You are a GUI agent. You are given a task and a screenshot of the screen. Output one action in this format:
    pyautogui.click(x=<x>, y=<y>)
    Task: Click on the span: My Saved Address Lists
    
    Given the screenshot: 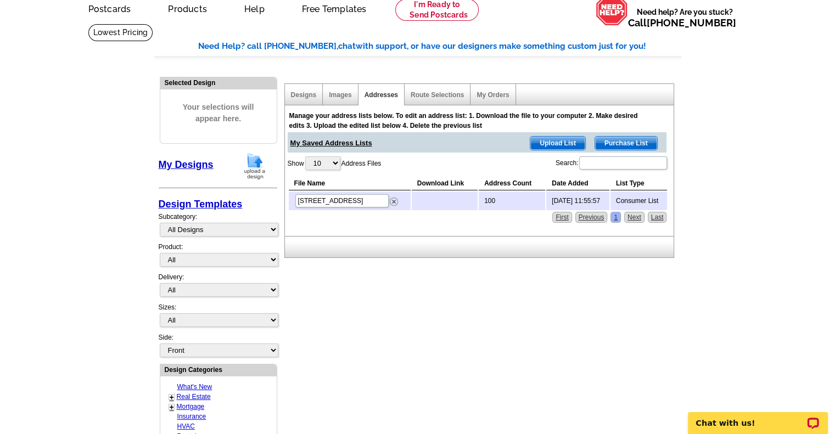 What is the action you would take?
    pyautogui.click(x=331, y=141)
    